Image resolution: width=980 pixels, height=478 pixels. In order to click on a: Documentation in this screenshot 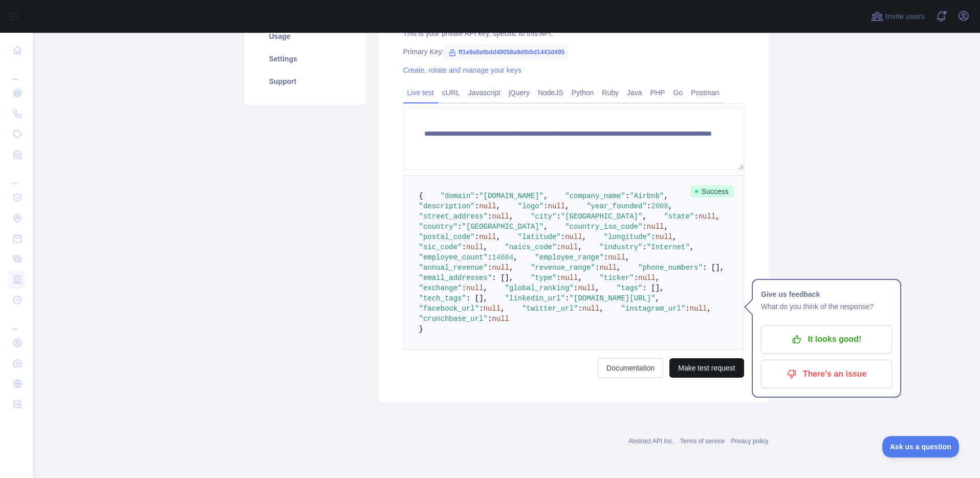, I will do `click(630, 368)`.